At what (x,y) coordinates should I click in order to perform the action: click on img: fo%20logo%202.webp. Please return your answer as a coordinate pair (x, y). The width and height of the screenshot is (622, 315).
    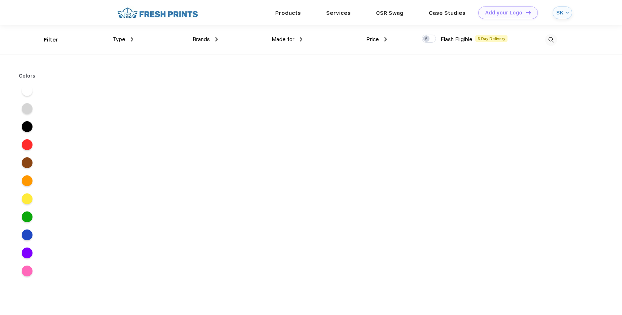
    Looking at the image, I should click on (157, 13).